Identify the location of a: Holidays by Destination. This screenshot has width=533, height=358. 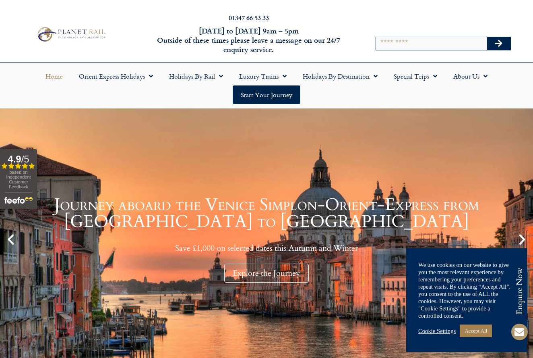
(340, 76).